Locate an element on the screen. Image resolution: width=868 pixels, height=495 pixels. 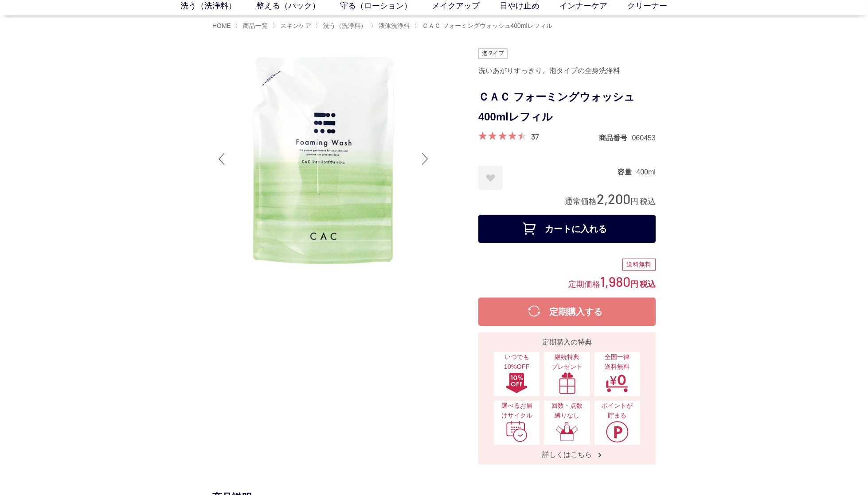
span: ＣＡＣ フォーミングウォッシュ400mlレフィル is located at coordinates (487, 26).